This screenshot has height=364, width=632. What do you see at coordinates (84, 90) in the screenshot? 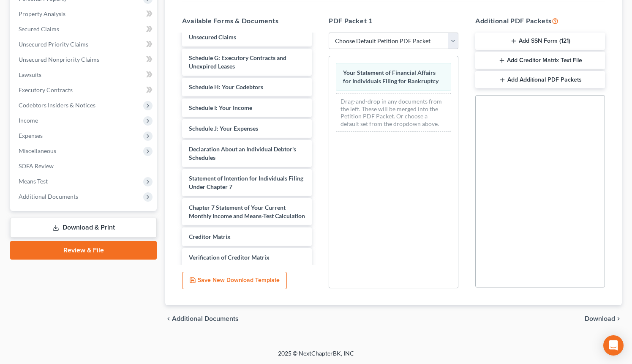
I see `a: Executory Contracts` at bounding box center [84, 90].